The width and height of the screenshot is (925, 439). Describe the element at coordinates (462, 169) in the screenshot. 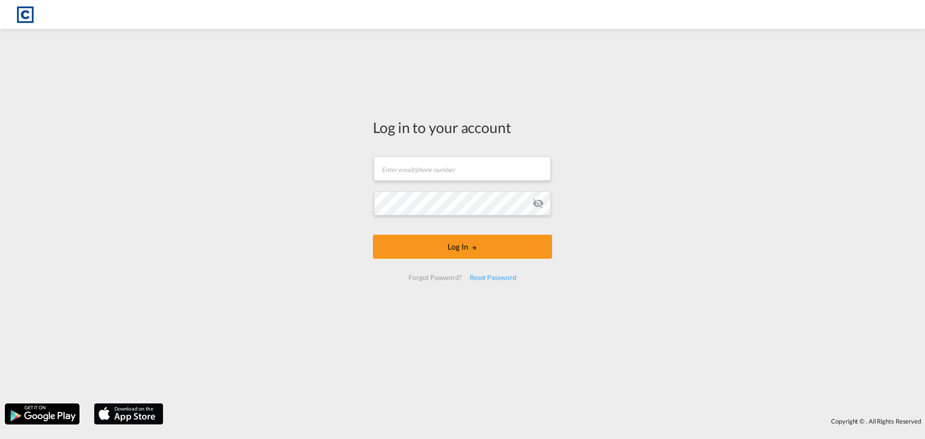

I see `input: Enter email/phone number` at that location.